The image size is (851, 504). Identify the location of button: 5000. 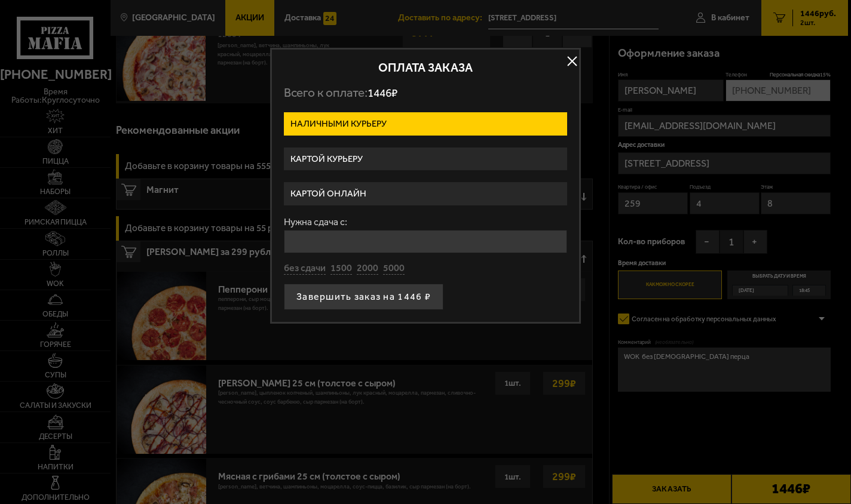
(394, 269).